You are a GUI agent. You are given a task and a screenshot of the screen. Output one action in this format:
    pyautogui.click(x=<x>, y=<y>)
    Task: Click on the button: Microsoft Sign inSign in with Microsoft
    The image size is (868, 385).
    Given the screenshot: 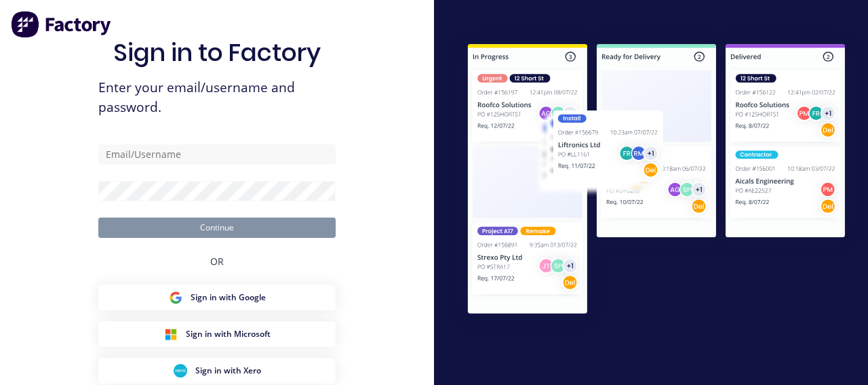 What is the action you would take?
    pyautogui.click(x=217, y=335)
    